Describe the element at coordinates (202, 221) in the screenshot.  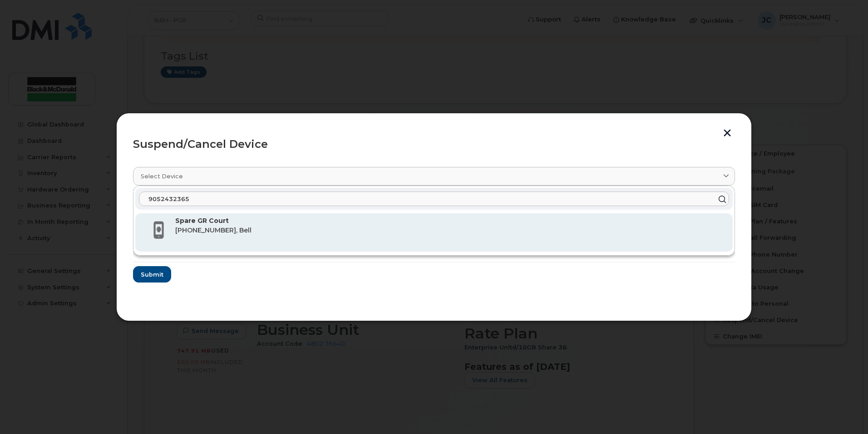
I see `strong: Spare GR Court` at that location.